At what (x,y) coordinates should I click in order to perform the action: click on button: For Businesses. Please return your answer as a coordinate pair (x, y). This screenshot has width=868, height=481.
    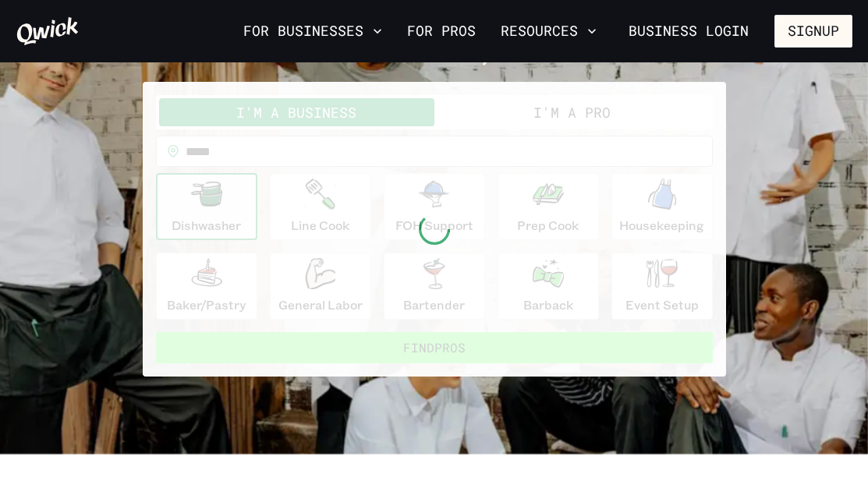
    Looking at the image, I should click on (313, 31).